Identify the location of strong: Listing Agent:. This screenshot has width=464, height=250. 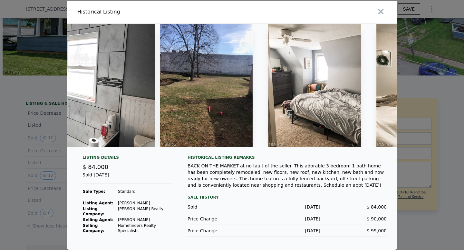
(98, 203).